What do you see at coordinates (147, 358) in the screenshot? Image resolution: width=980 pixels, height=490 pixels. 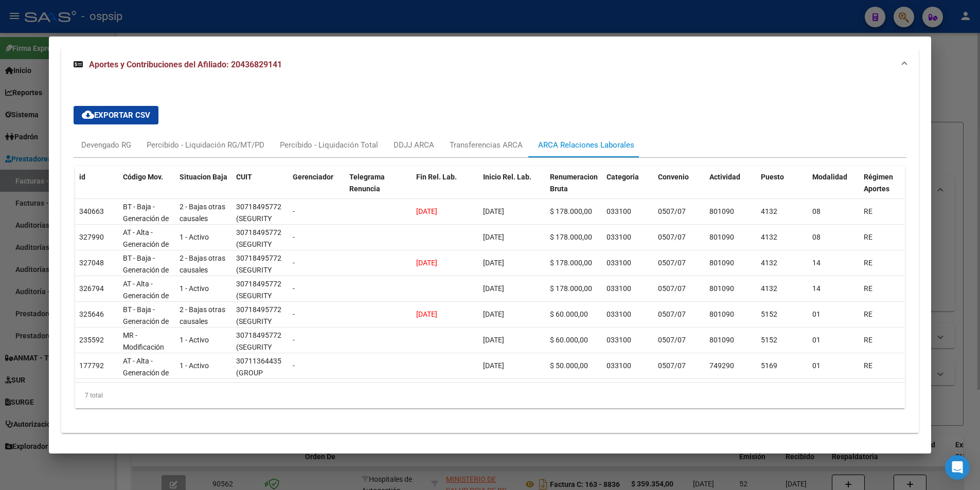 I see `span: MR - Modificación de datos en la relación CUIT –CUIL` at bounding box center [147, 358].